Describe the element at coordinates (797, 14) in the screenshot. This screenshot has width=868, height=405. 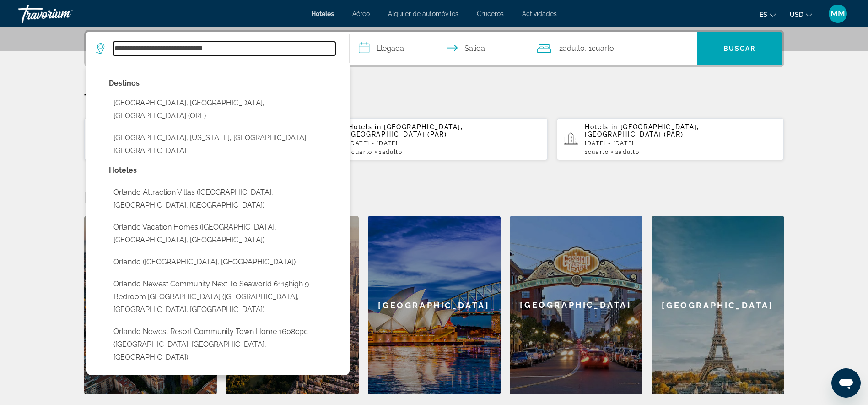
I see `span: USD` at that location.